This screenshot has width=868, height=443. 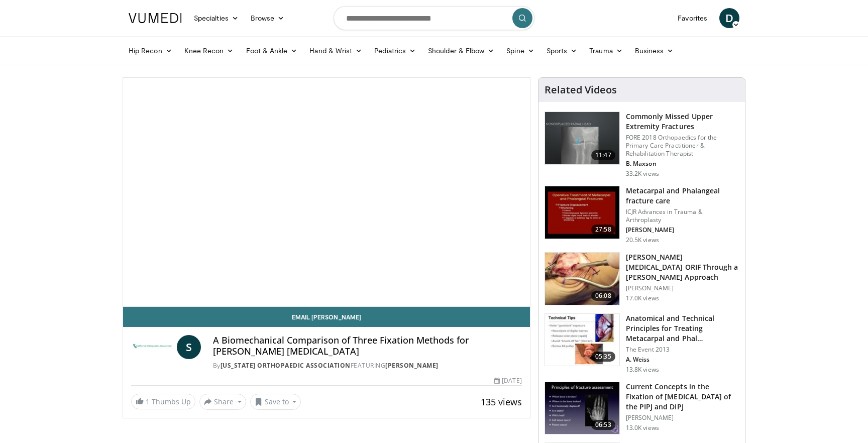 What do you see at coordinates (729, 18) in the screenshot?
I see `a: D` at bounding box center [729, 18].